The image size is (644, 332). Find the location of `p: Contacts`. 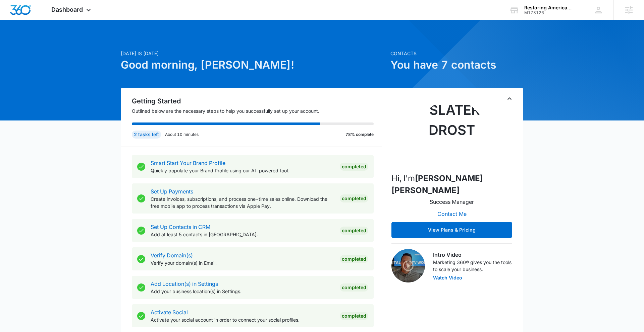

p: Contacts is located at coordinates (457, 53).